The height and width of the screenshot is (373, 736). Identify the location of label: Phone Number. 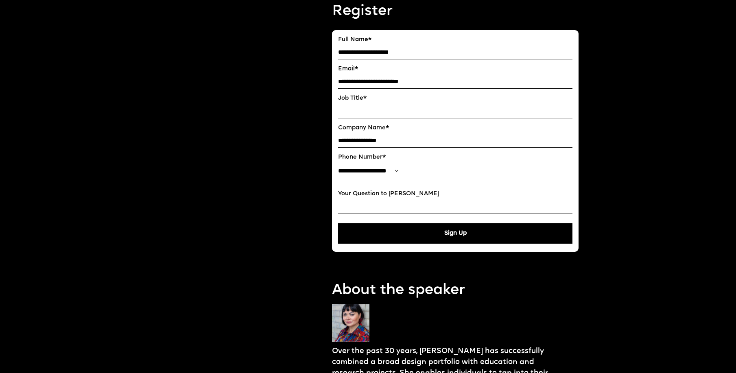
(455, 157).